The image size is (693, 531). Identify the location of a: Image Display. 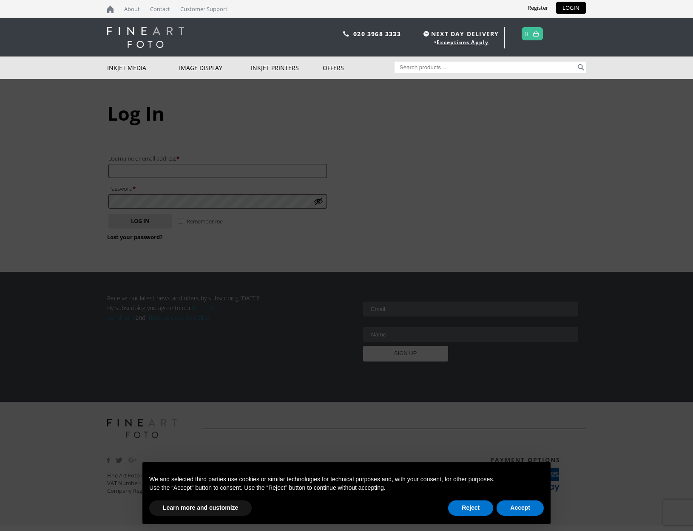
(215, 68).